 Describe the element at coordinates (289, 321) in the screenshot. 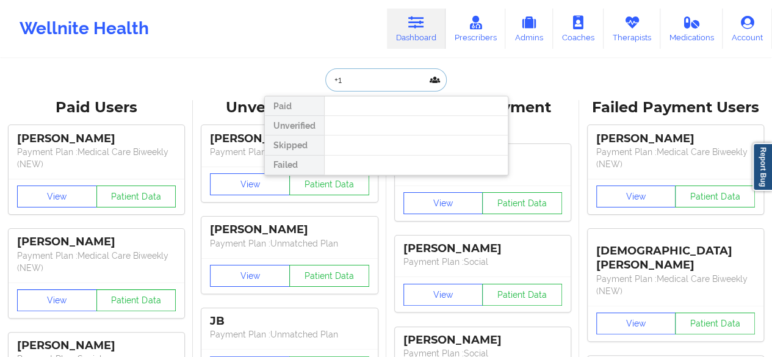

I see `div: JB` at that location.